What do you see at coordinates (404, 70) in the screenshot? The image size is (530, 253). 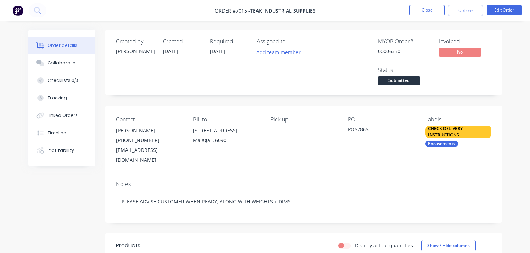 I see `div: Status` at bounding box center [404, 70].